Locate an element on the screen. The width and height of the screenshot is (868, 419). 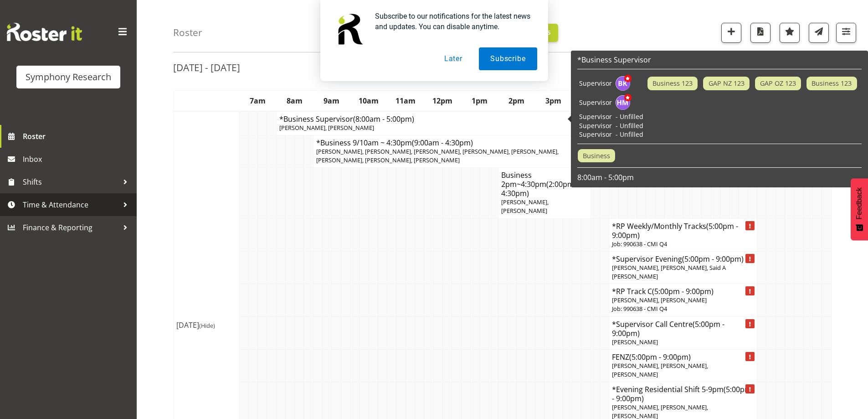
h4: *RP Track C is located at coordinates (683, 291).